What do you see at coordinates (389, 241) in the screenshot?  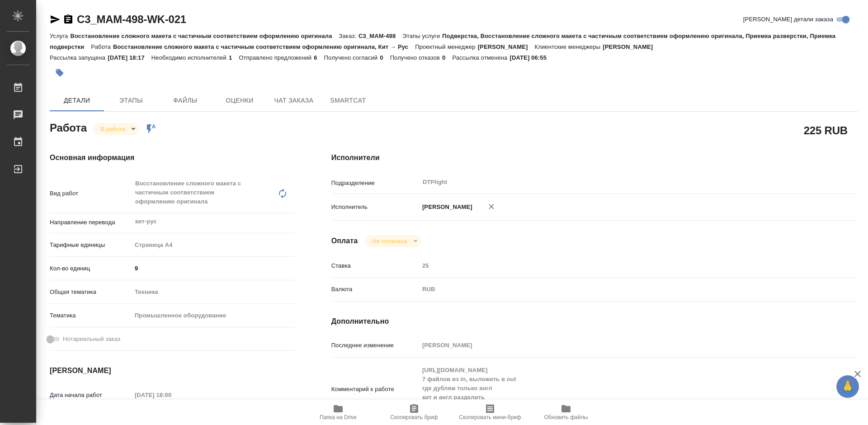 I see `button: Не оплачена` at bounding box center [389, 241].